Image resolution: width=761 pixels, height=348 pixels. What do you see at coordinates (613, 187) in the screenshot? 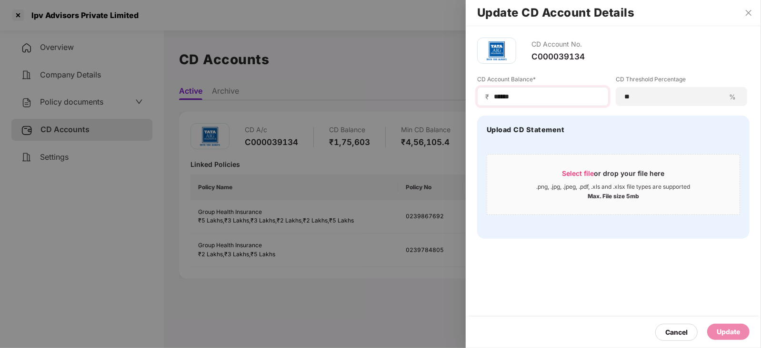
I see `div: .png, .jpg, .jpeg, .pdf, .xls and .xlsx file types are supported` at bounding box center [613, 187].